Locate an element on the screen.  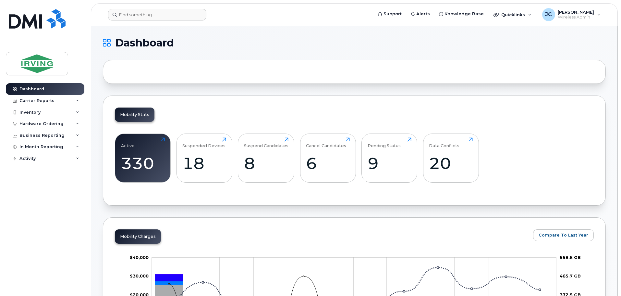
a: Pending Status9 is located at coordinates (390, 158).